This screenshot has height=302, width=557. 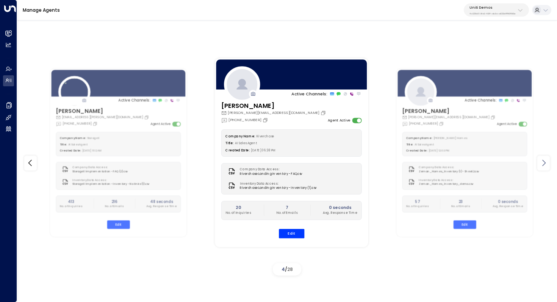 What do you see at coordinates (271, 174) in the screenshot?
I see `span: Riverchase Landing Inventory - FAQ.csv` at bounding box center [271, 174].